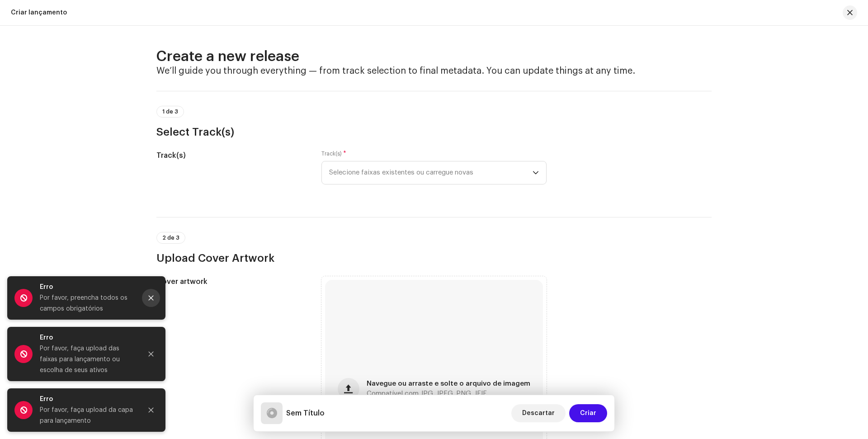 This screenshot has width=868, height=439. What do you see at coordinates (535, 173) in the screenshot?
I see `div: dropdown trigger` at bounding box center [535, 173].